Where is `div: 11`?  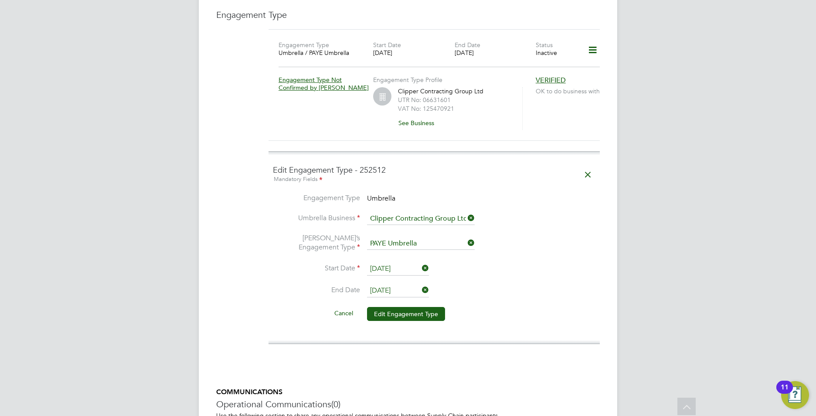 div: 11 is located at coordinates (785, 393).